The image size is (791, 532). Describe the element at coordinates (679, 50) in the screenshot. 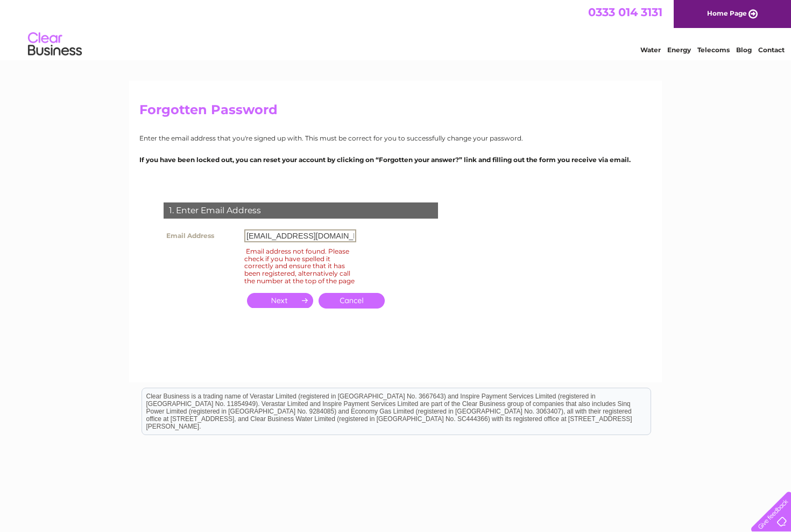

I see `a: Energy` at that location.